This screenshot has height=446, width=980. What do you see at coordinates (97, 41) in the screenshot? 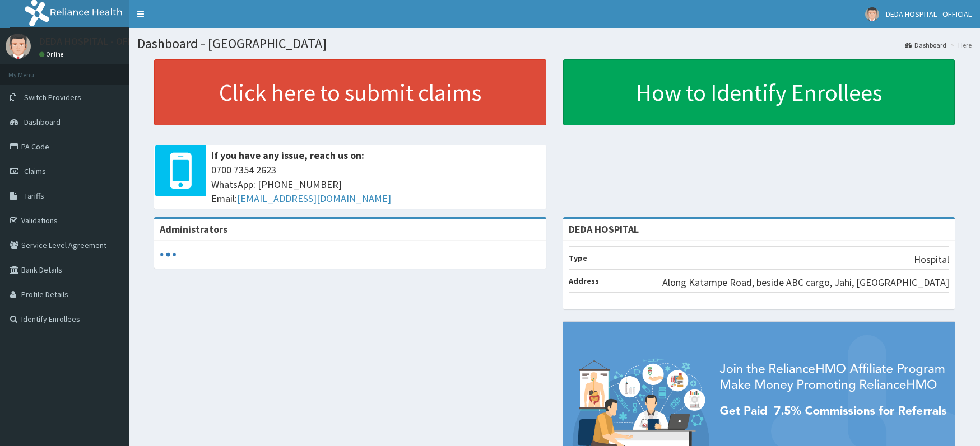
I see `p: DEDA HOSPITAL - OFFICIAL` at bounding box center [97, 41].